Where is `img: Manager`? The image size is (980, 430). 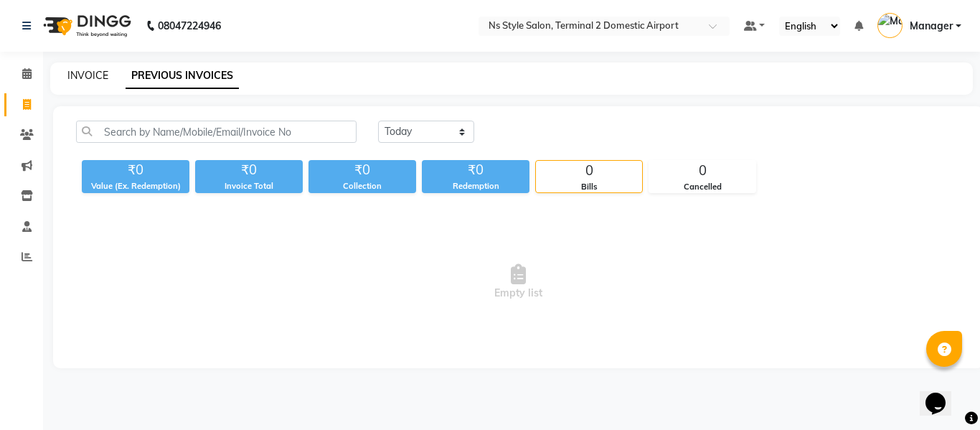 img: Manager is located at coordinates (890, 25).